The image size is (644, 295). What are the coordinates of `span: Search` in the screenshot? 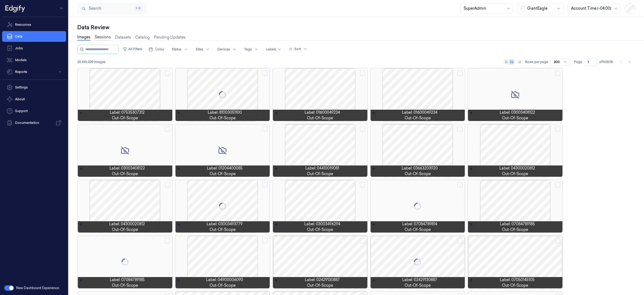 It's located at (94, 8).